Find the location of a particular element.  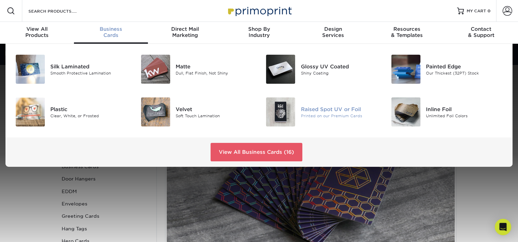

img: Silk Laminated Business Cards is located at coordinates (30, 69).